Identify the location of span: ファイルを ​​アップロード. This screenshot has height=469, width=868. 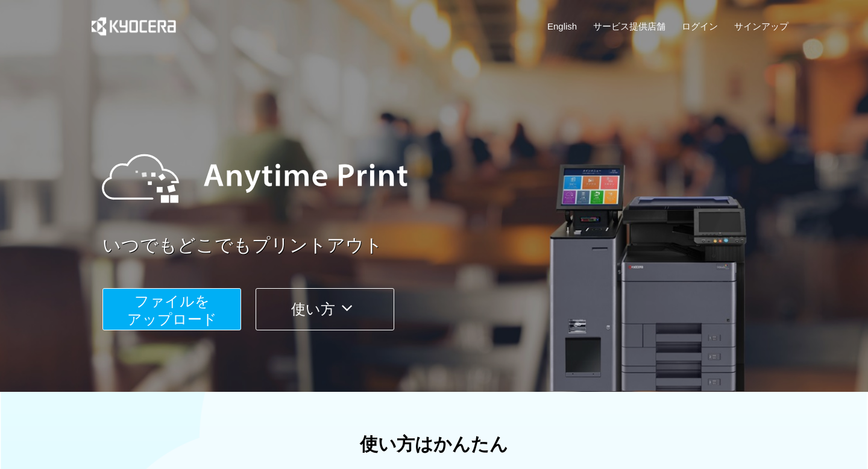
(172, 309).